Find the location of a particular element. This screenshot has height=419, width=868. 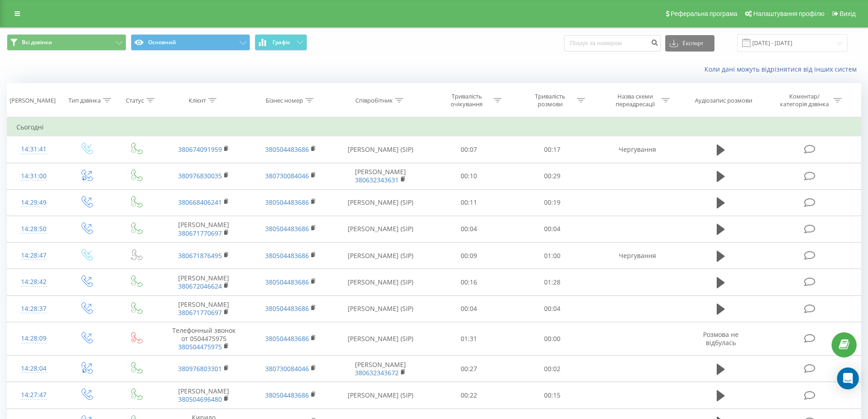

a: 380976830035 is located at coordinates (200, 175).